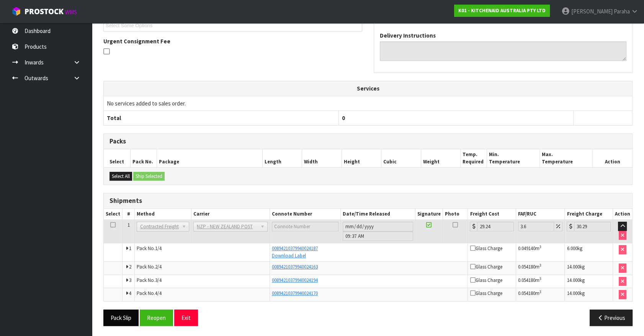 The width and height of the screenshot is (644, 336). Describe the element at coordinates (186, 317) in the screenshot. I see `button: Exit` at that location.